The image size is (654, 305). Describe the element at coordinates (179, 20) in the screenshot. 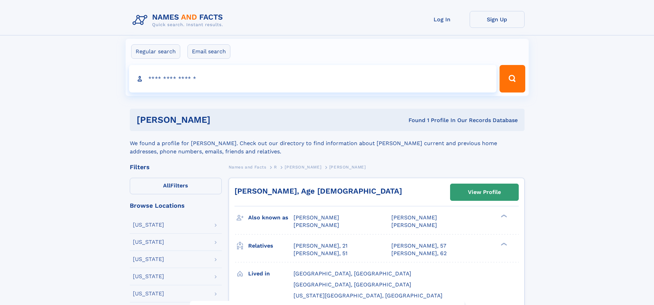

I see `img: Logo Names and Facts` at that location.